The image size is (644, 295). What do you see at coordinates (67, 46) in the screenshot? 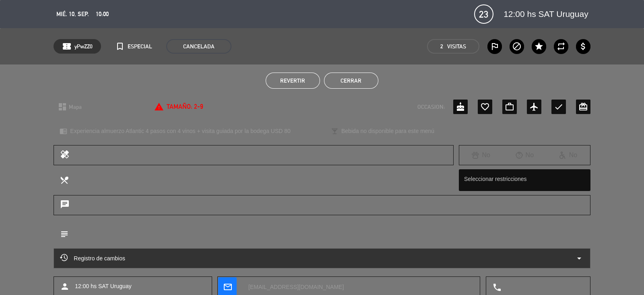
I see `span: confirmation_number` at bounding box center [67, 46].